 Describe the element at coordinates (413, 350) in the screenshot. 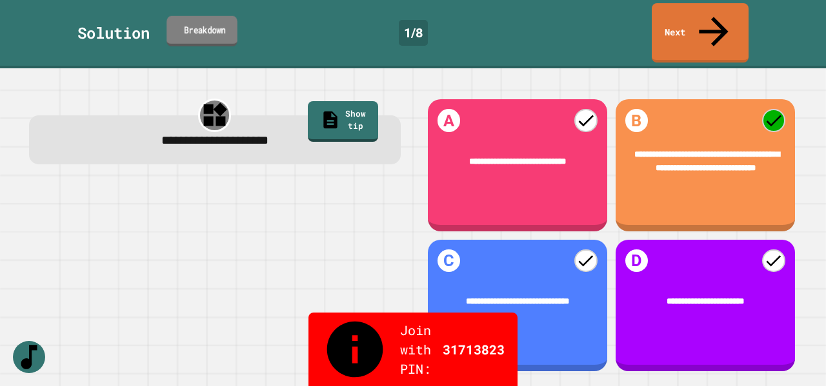

I see `div: Join with PIN:` at that location.